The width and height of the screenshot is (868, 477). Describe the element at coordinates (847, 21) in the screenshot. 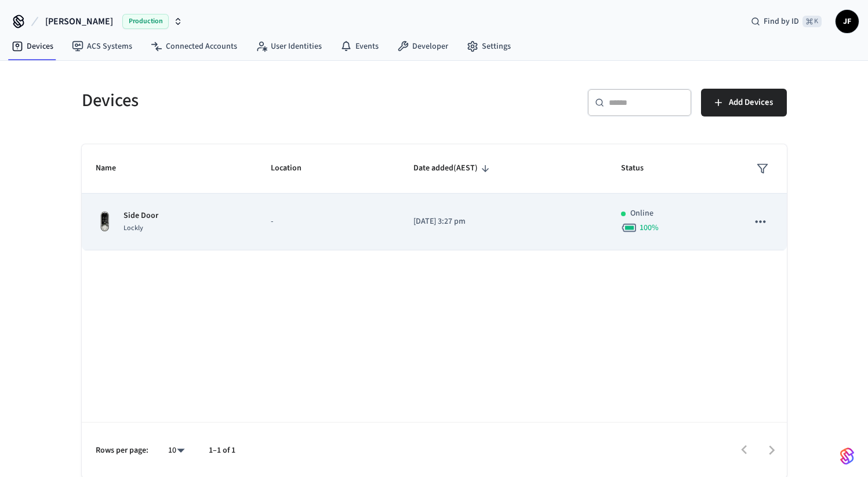

I see `span: JF` at that location.